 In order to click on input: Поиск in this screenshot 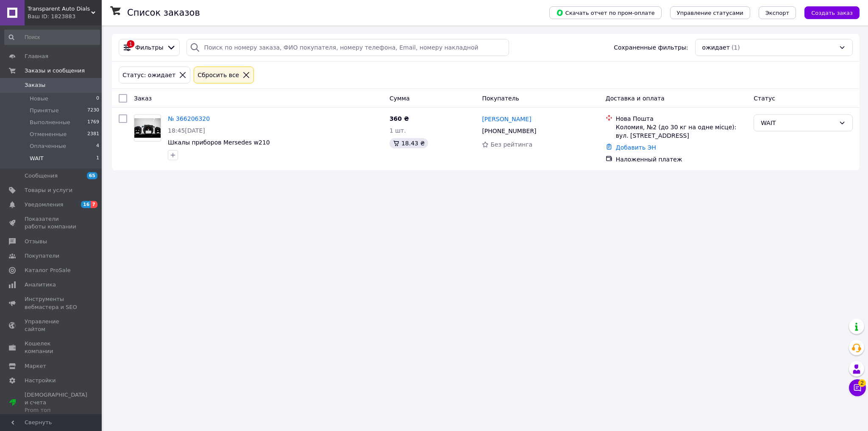, I will do `click(52, 38)`.